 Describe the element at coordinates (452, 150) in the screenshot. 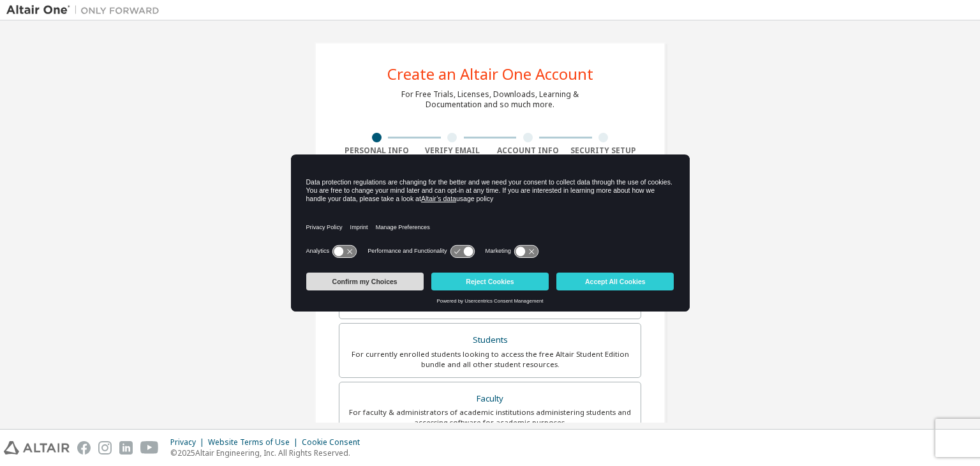

I see `div: Verify Email` at that location.